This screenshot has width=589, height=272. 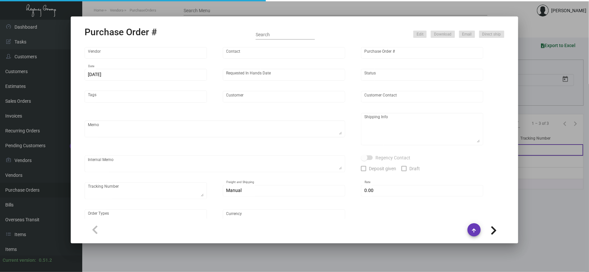 I want to click on span: Email, so click(x=467, y=34).